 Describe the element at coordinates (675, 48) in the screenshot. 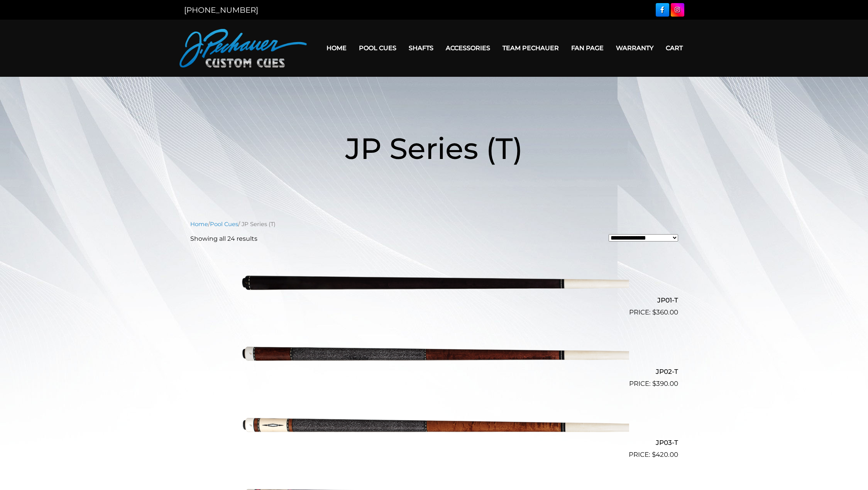

I see `a: Cart` at that location.